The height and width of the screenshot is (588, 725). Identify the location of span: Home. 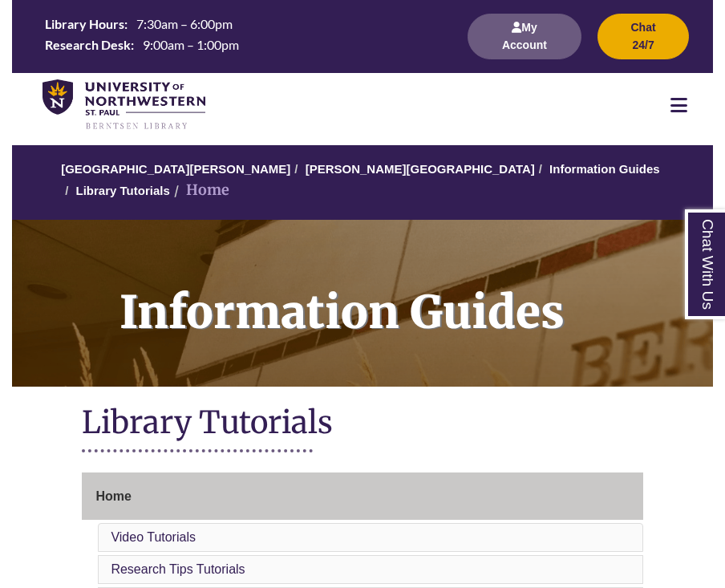
(113, 496).